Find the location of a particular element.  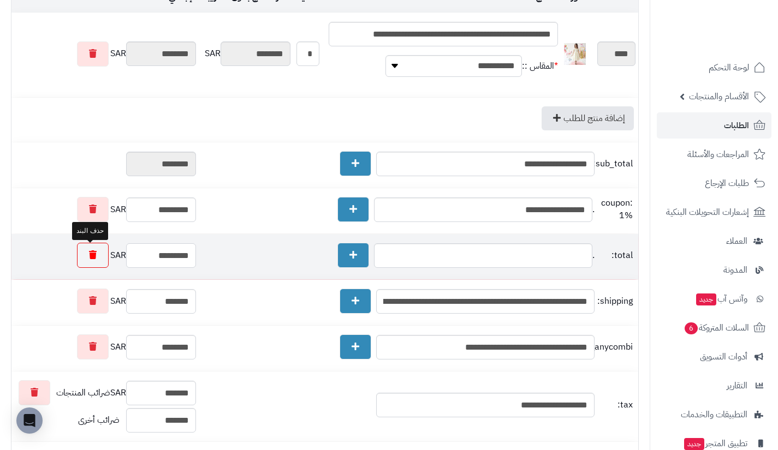

img: logo-2.png is located at coordinates (736, 42).